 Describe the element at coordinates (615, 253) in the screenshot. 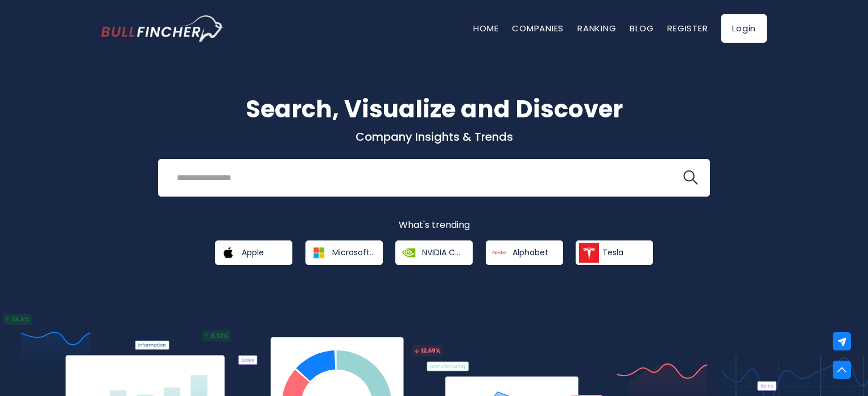

I see `a: Tesla` at that location.